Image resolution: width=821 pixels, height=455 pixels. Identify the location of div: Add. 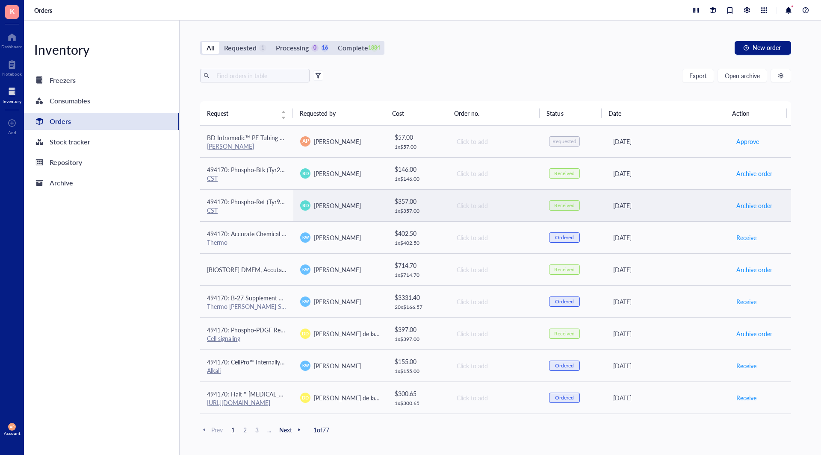
(12, 133).